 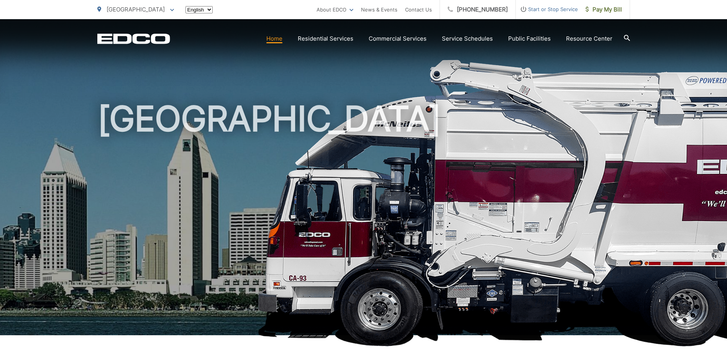 I want to click on a: Home, so click(x=275, y=39).